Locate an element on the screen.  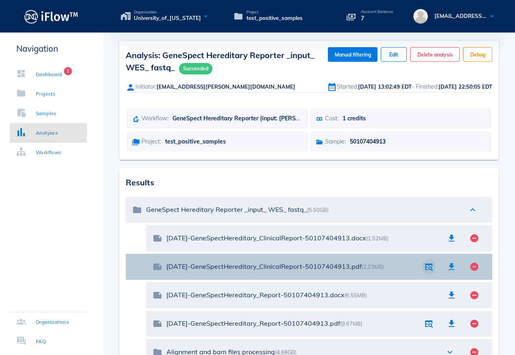
span: Initiator: is located at coordinates (146, 87).